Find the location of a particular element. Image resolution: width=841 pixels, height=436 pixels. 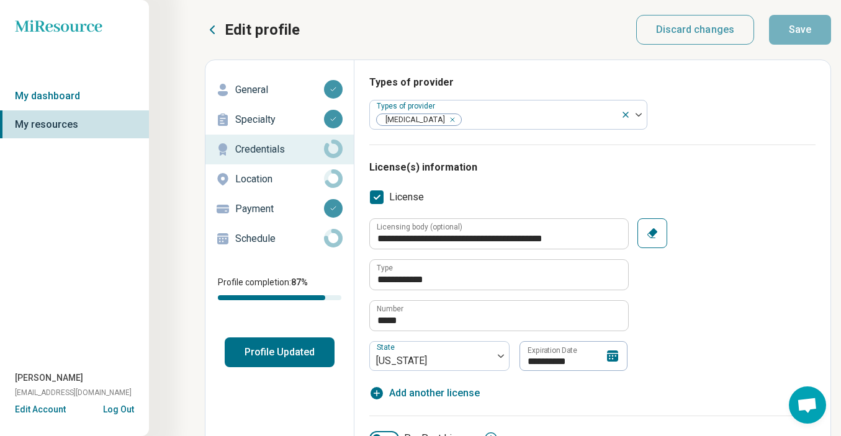

button: Log Out is located at coordinates (119, 408).